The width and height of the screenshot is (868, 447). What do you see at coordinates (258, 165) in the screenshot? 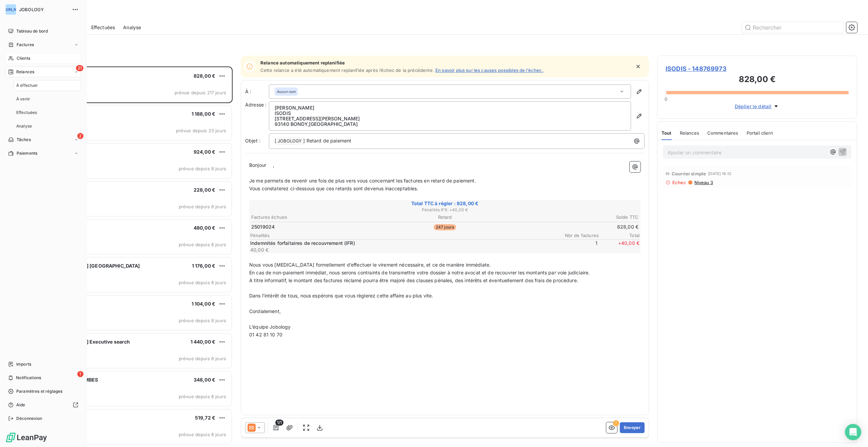
I see `span: Bonjour` at bounding box center [258, 165].